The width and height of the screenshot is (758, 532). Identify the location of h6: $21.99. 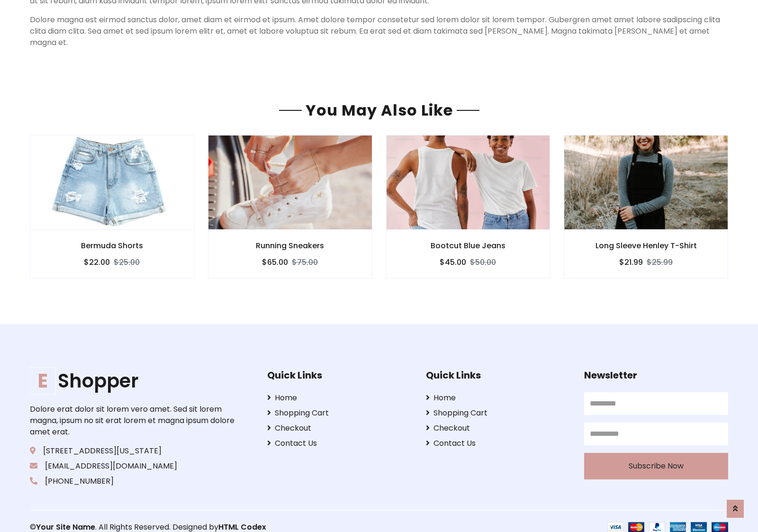
(631, 262).